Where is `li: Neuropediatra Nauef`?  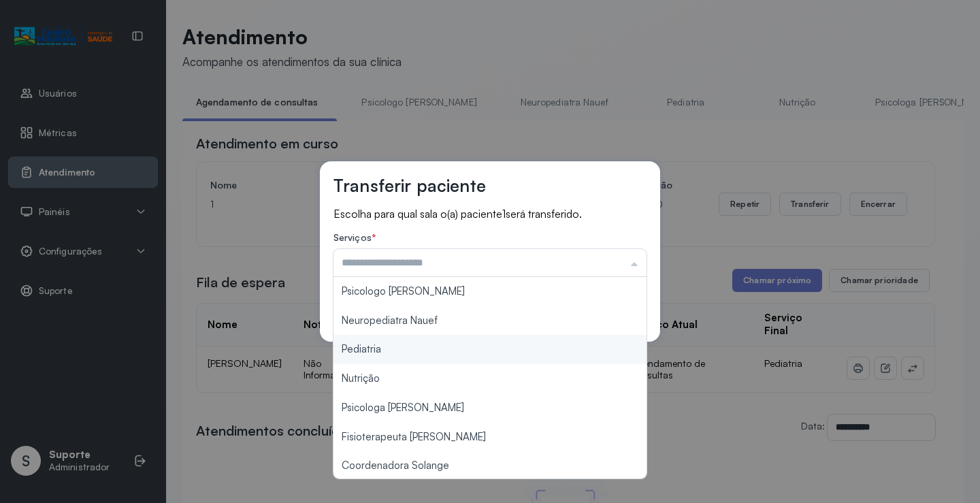
li: Neuropediatra Nauef is located at coordinates (490, 321).